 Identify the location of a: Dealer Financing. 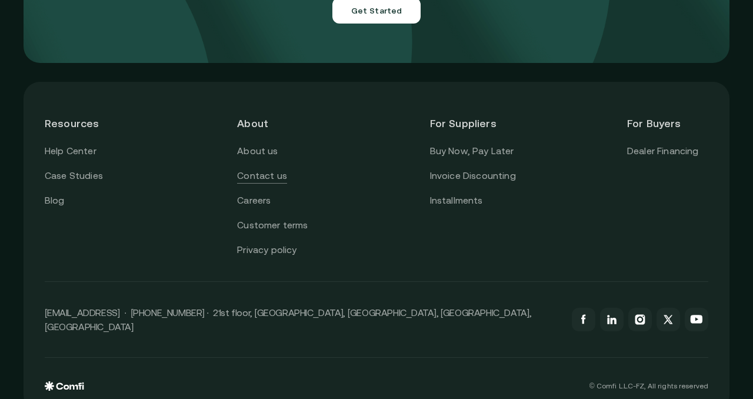
(663, 151).